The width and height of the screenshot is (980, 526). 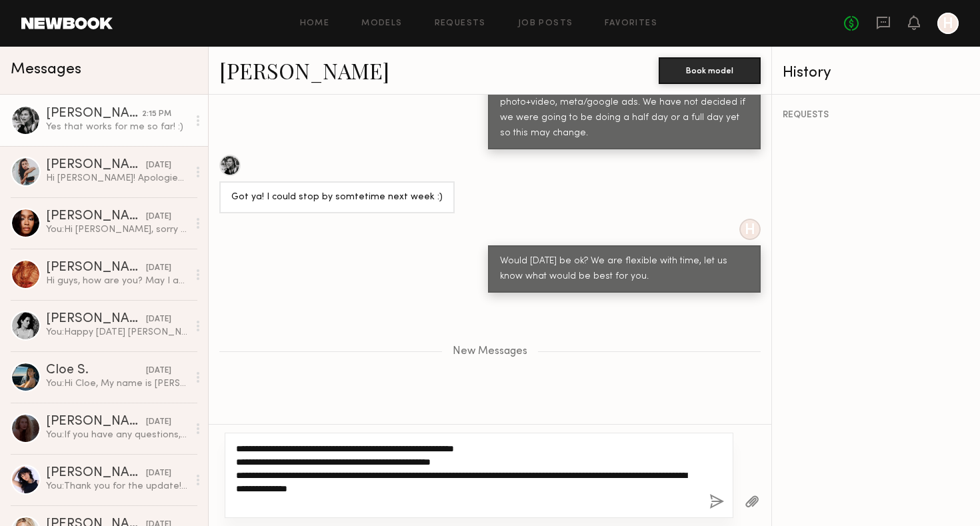 I want to click on a: Requests, so click(x=460, y=23).